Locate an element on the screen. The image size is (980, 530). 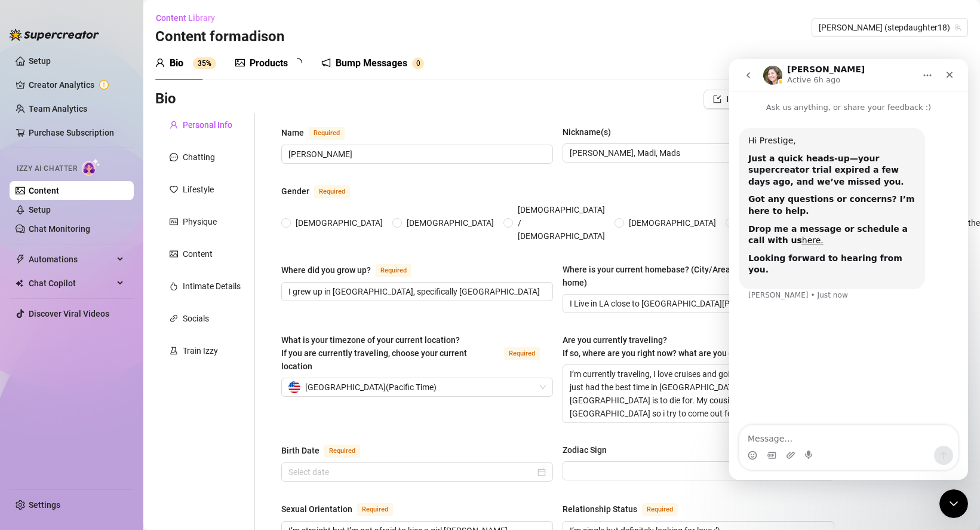
label: Birth Date is located at coordinates (327, 450).